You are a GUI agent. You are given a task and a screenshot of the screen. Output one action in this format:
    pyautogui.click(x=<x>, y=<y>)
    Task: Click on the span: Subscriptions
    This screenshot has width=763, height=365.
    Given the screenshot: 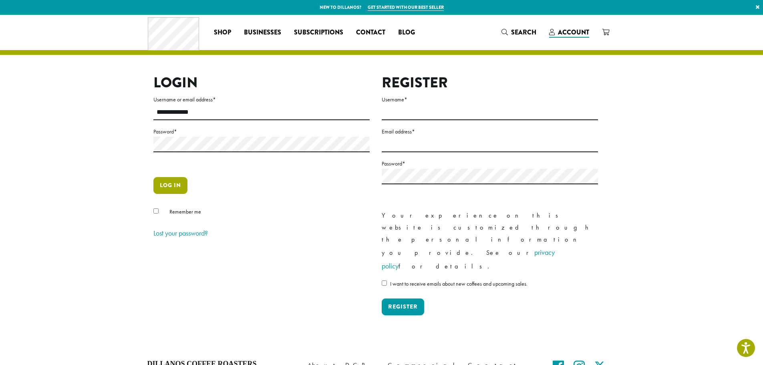 What is the action you would take?
    pyautogui.click(x=319, y=32)
    